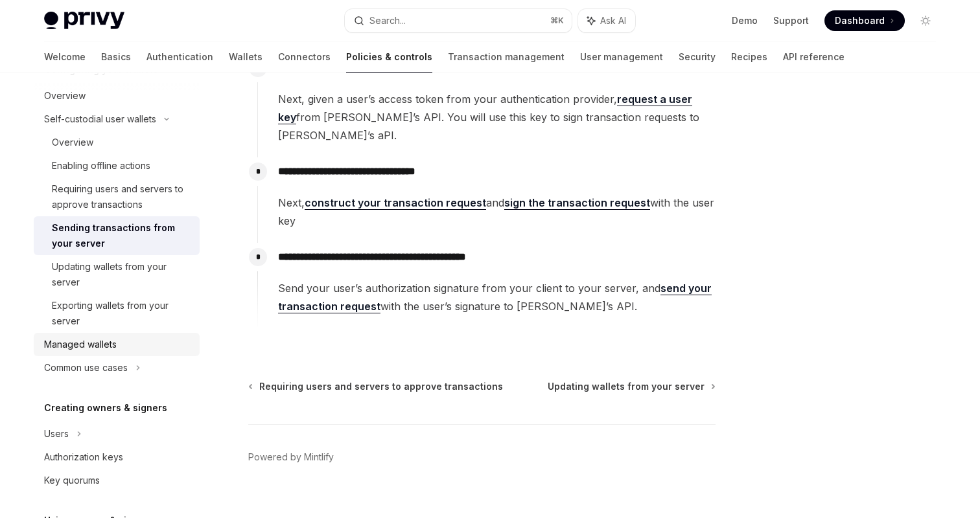 Image resolution: width=980 pixels, height=518 pixels. I want to click on a: Wallets, so click(246, 57).